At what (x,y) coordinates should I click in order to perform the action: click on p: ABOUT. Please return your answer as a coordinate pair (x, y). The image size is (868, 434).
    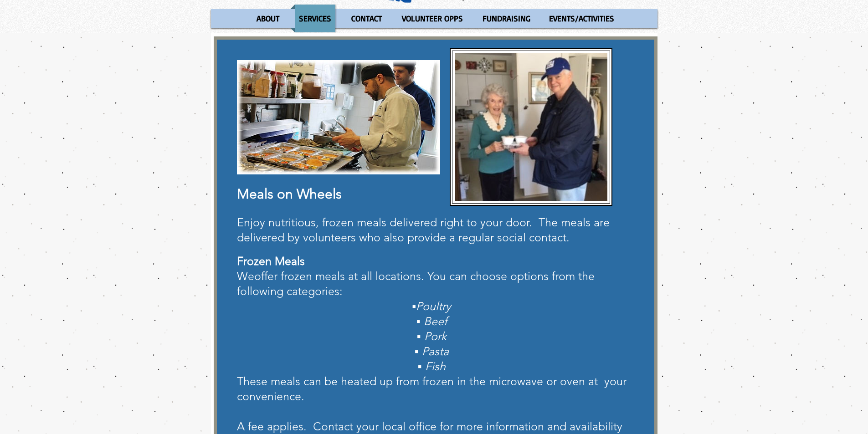
    Looking at the image, I should click on (268, 18).